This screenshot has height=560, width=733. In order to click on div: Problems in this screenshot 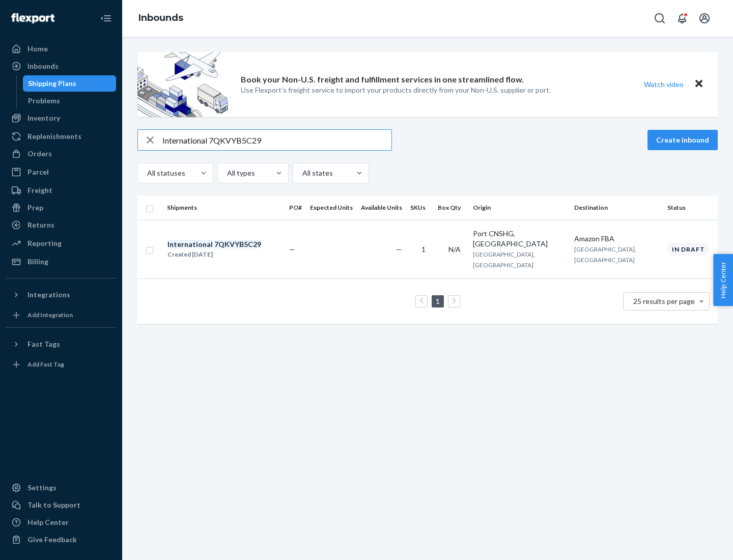, I will do `click(44, 101)`.